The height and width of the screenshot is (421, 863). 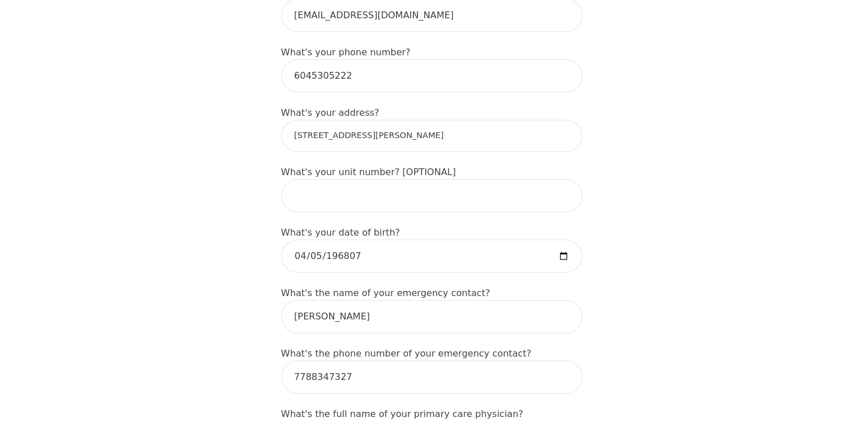 What do you see at coordinates (432, 256) in the screenshot?
I see `input: Date of Birth` at bounding box center [432, 256].